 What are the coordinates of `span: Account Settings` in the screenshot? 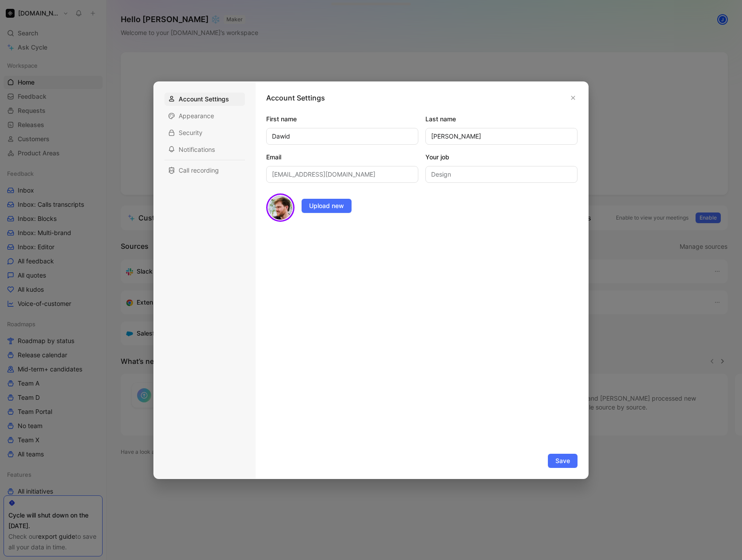 It's located at (204, 99).